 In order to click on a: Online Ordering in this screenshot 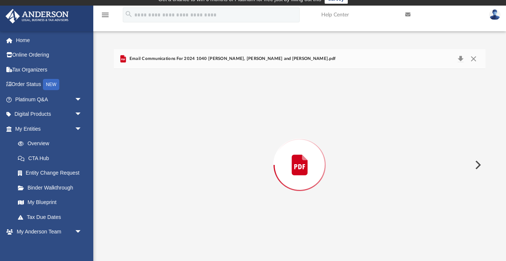, I will do `click(49, 55)`.